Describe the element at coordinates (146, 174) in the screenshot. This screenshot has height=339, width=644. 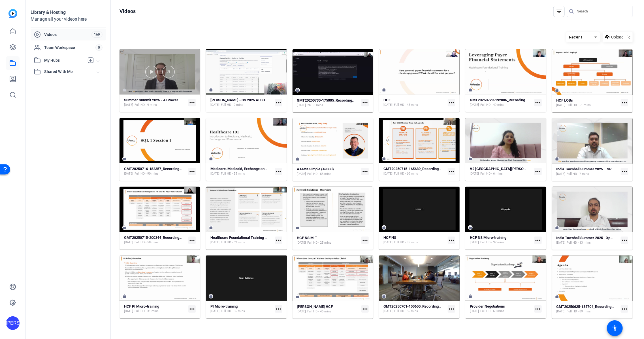
I see `span: Full HD - 90 mins` at that location.